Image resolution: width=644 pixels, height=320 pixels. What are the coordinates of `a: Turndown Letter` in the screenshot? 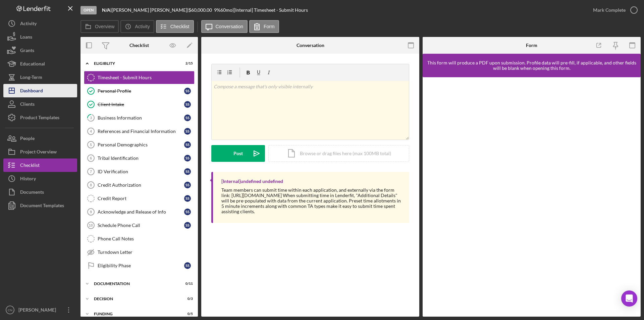 It's located at (139, 252).